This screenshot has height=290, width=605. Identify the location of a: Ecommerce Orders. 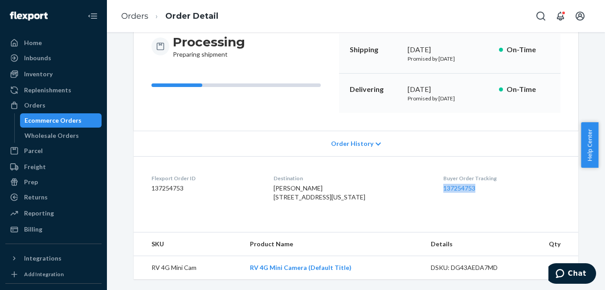
(61, 120).